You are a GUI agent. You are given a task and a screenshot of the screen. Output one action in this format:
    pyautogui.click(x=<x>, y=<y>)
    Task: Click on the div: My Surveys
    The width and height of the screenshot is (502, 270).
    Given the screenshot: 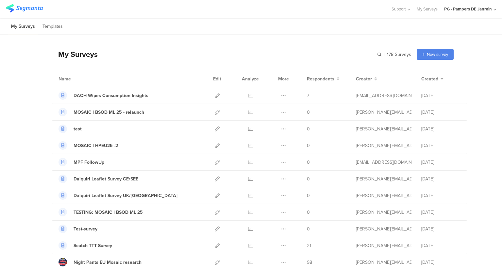 What is the action you would take?
    pyautogui.click(x=75, y=54)
    